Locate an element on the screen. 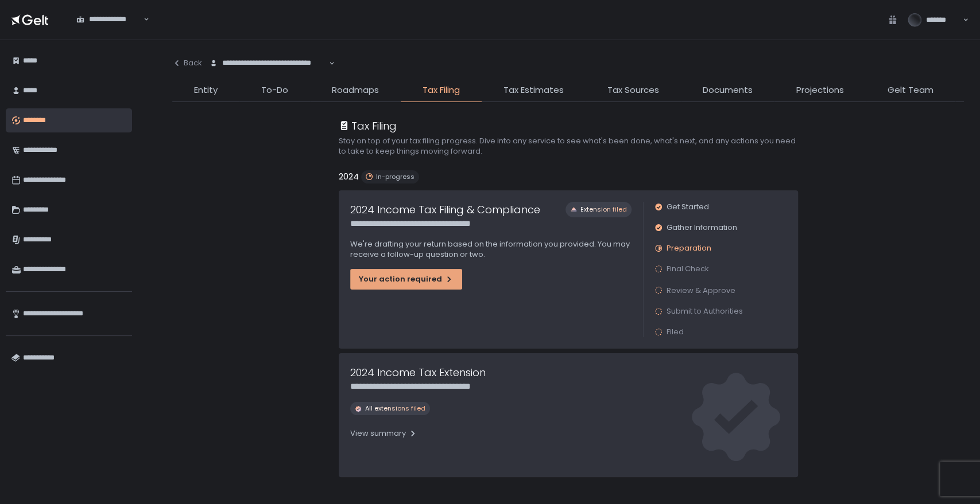 This screenshot has width=980, height=504. p: We're drafting your return based on the information you provided. You may receive a follow-up que... is located at coordinates (491, 249).